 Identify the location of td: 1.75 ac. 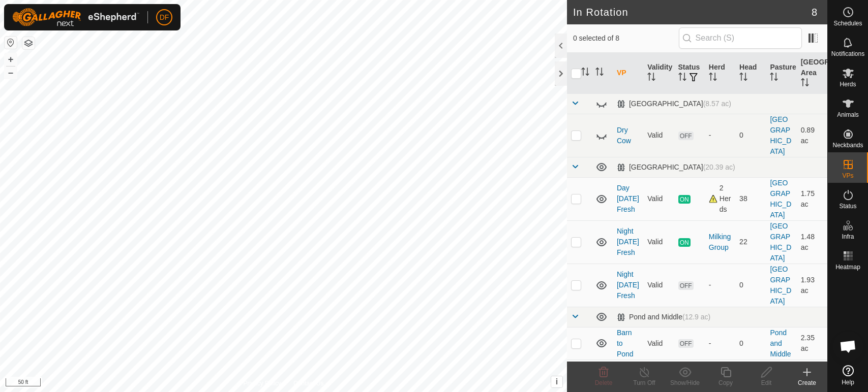
(811, 198).